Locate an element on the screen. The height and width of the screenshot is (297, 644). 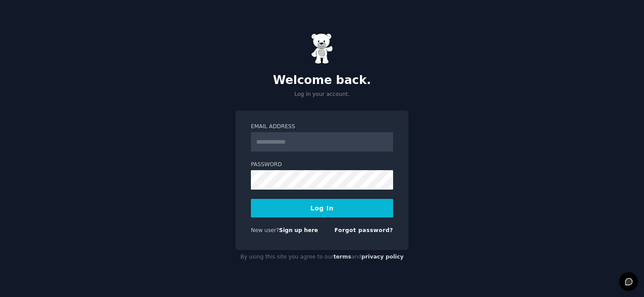
label: Password is located at coordinates (322, 165).